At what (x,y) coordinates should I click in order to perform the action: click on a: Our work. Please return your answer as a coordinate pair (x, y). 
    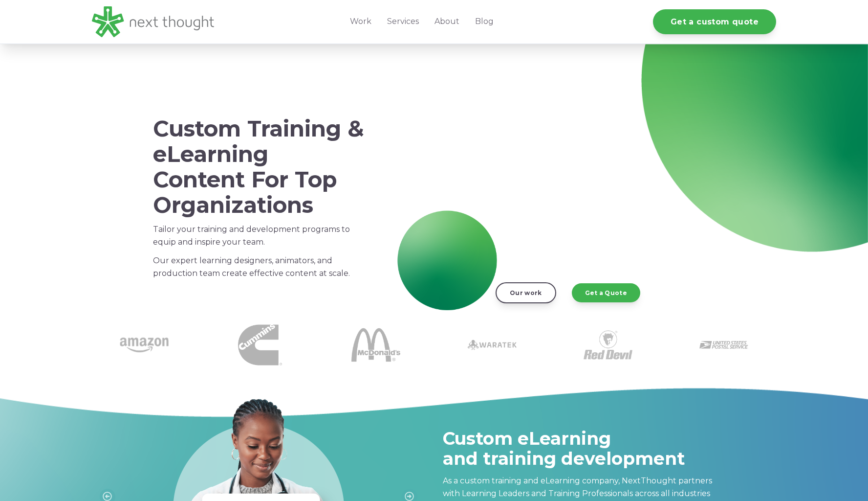
    Looking at the image, I should click on (526, 292).